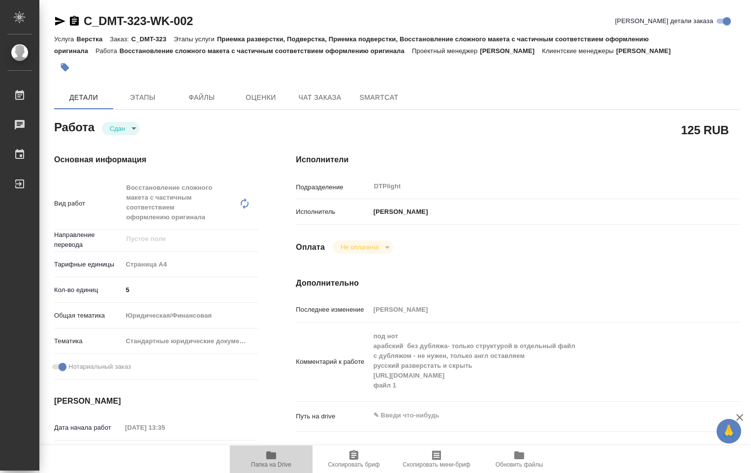  What do you see at coordinates (446, 51) in the screenshot?
I see `p: Проектный менеджер` at bounding box center [446, 51].